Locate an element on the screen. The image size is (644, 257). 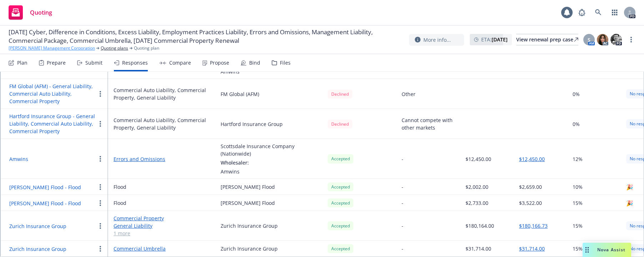
span: 12% is located at coordinates (577, 159).